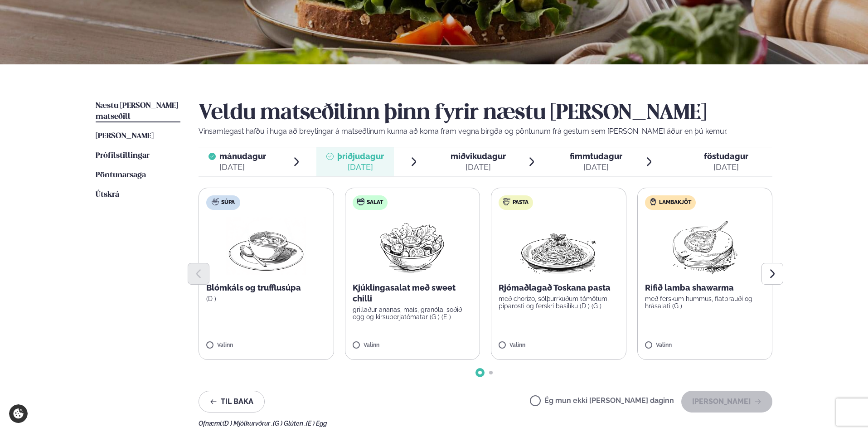 The width and height of the screenshot is (868, 432). Describe the element at coordinates (121, 176) in the screenshot. I see `a: Pöntunarsaga` at that location.